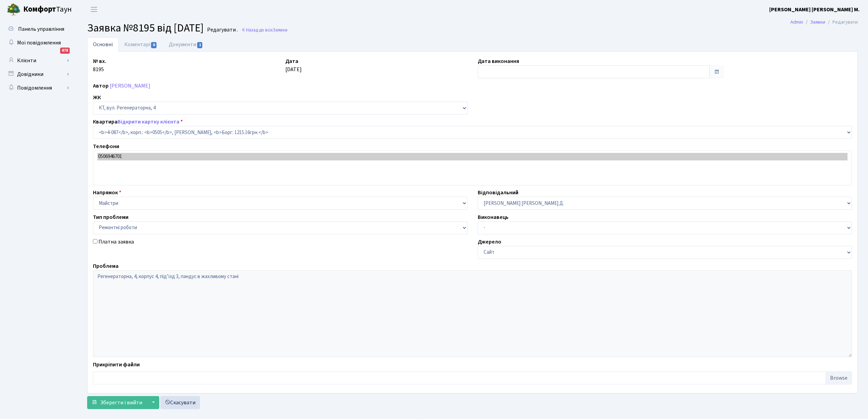  I want to click on a: Назад до всіхЗаявки, so click(264, 30).